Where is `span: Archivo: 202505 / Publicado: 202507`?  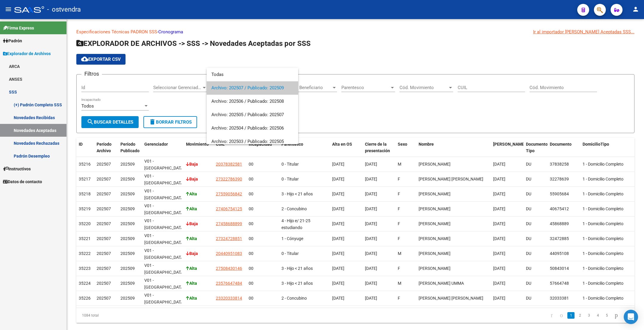 span: Archivo: 202505 / Publicado: 202507 is located at coordinates (252, 115).